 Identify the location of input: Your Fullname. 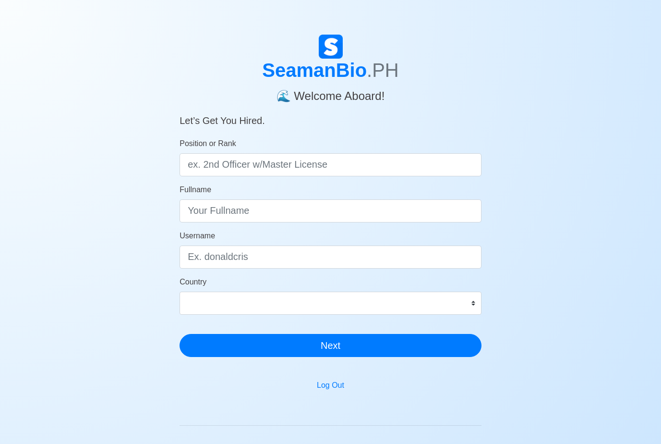
(330, 211).